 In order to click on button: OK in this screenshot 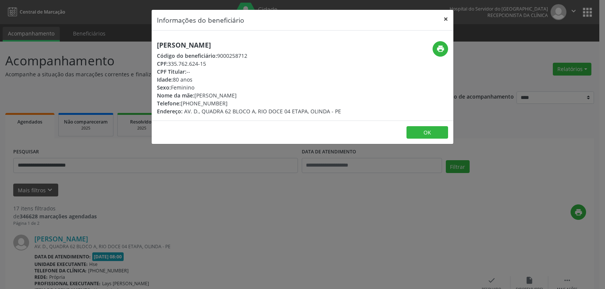, I will do `click(427, 133)`.